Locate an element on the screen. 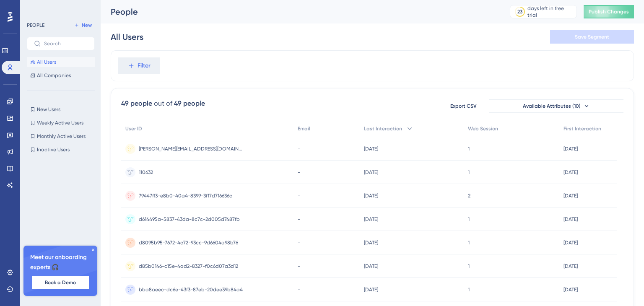 This screenshot has height=306, width=644. button: All Companies is located at coordinates (61, 76).